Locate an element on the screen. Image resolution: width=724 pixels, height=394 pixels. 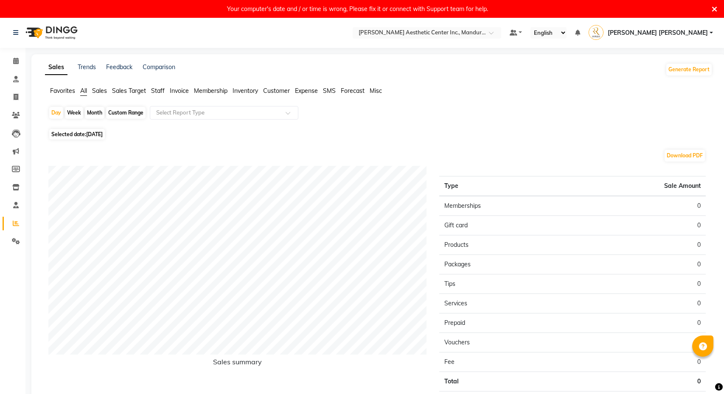
div: Your computer's date and / or time is wrong, Please fix it or connect with Support team for help. is located at coordinates (357, 9).